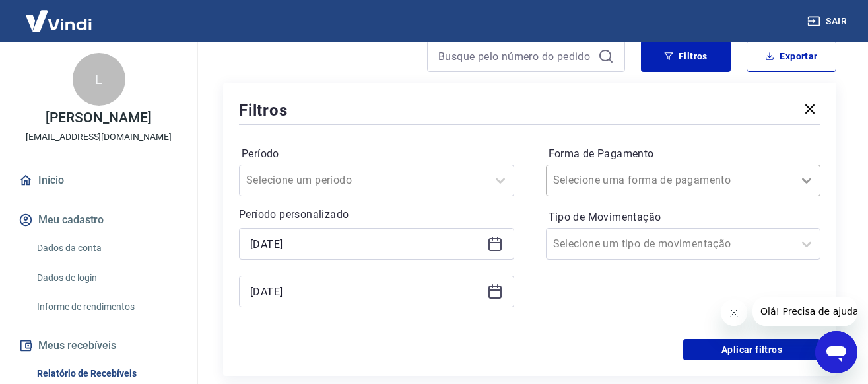 Image resolution: width=868 pixels, height=384 pixels. What do you see at coordinates (752, 349) in the screenshot?
I see `button: Aplicar filtros` at bounding box center [752, 349].